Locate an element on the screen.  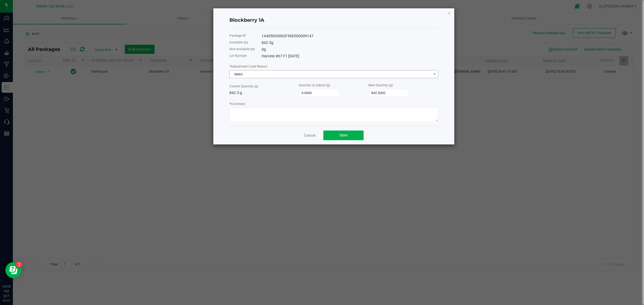
span: 1 is located at coordinates (3, 3).